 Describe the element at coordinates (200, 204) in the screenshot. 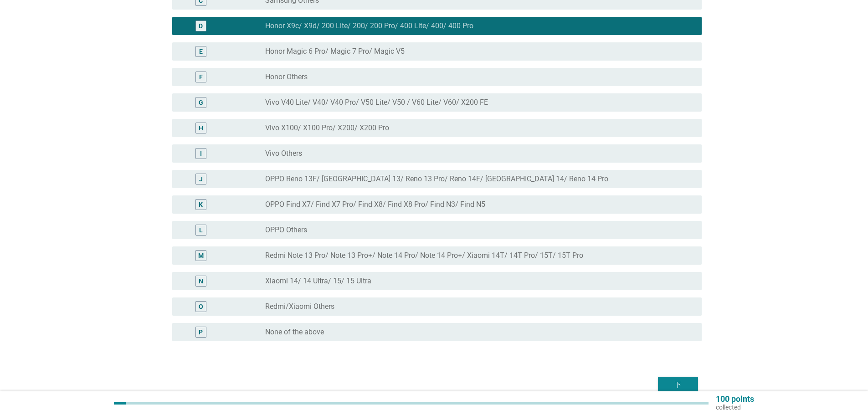

I see `div: K` at that location.